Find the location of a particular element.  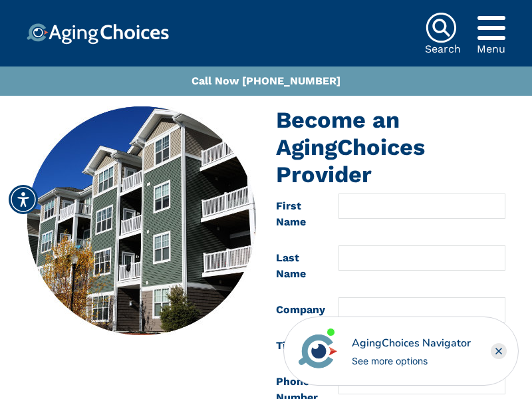

img: avatar is located at coordinates (317, 351).